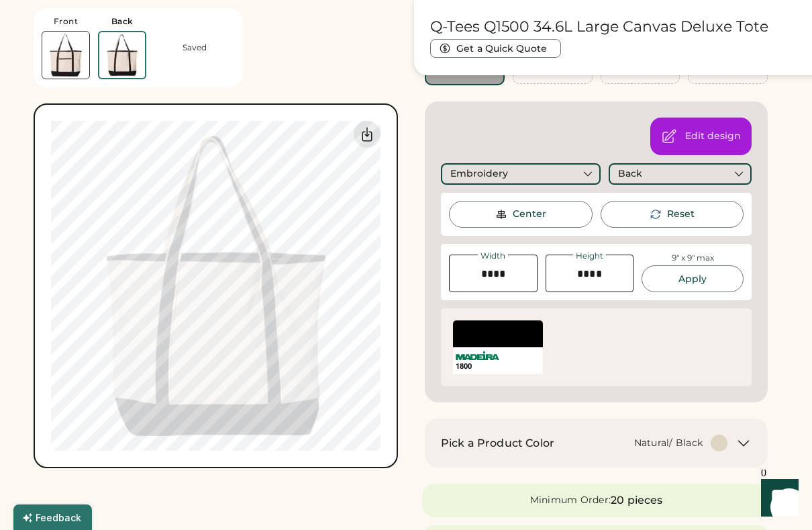 The width and height of the screenshot is (812, 530). I want to click on div: This will reset the rotation of the selected element to 0°., so click(681, 214).